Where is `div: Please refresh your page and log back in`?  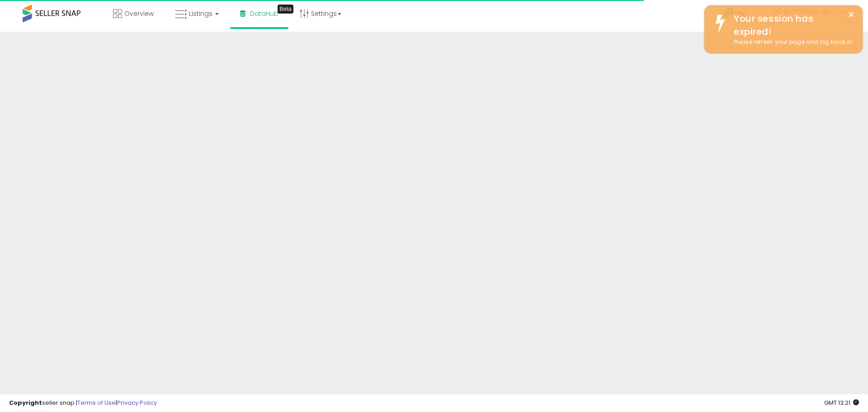 div: Please refresh your page and log back in is located at coordinates (792, 42).